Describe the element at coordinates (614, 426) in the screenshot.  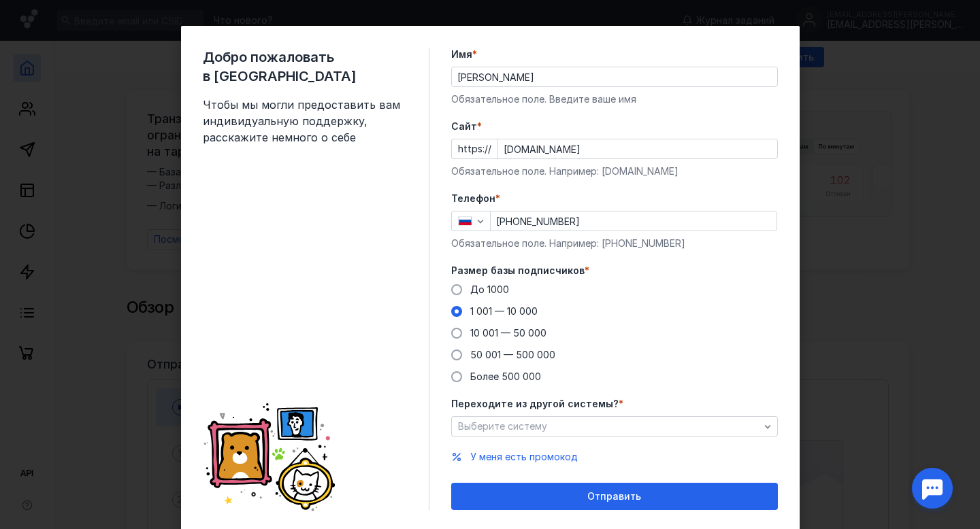
I see `button: Выберите систему` at that location.